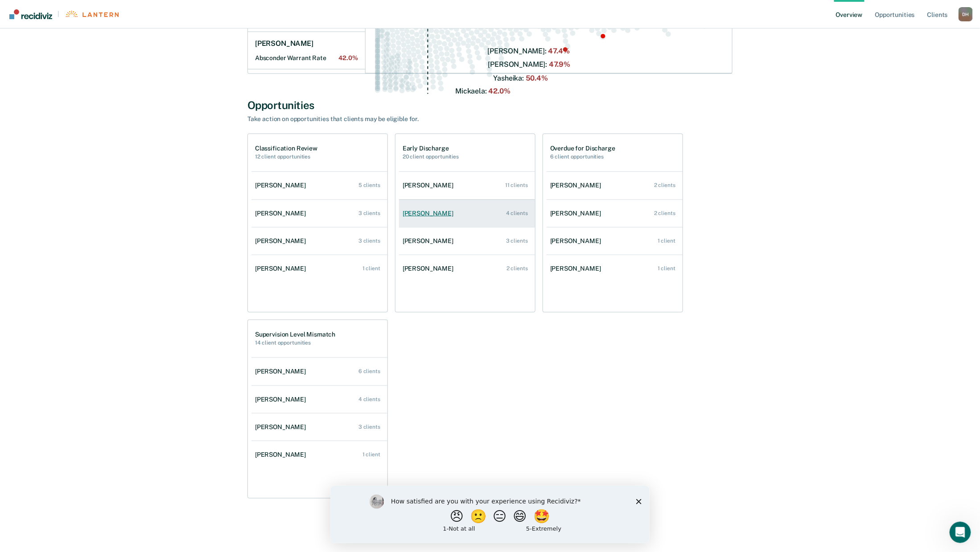 Image resolution: width=980 pixels, height=552 pixels. I want to click on button: 4, so click(190, 30).